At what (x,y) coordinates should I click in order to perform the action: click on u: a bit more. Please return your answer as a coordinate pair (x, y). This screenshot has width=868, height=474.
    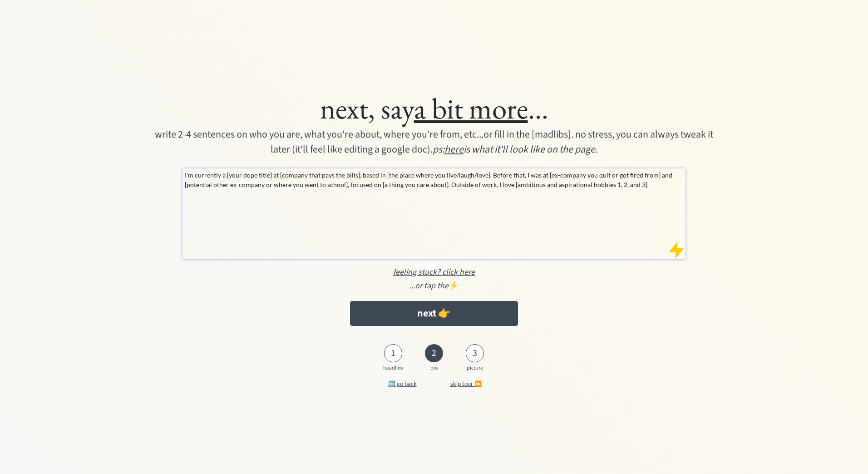
    Looking at the image, I should click on (471, 108).